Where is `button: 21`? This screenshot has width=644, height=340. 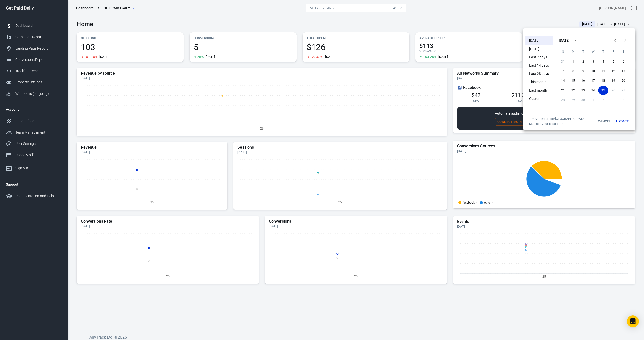 button: 21 is located at coordinates (563, 90).